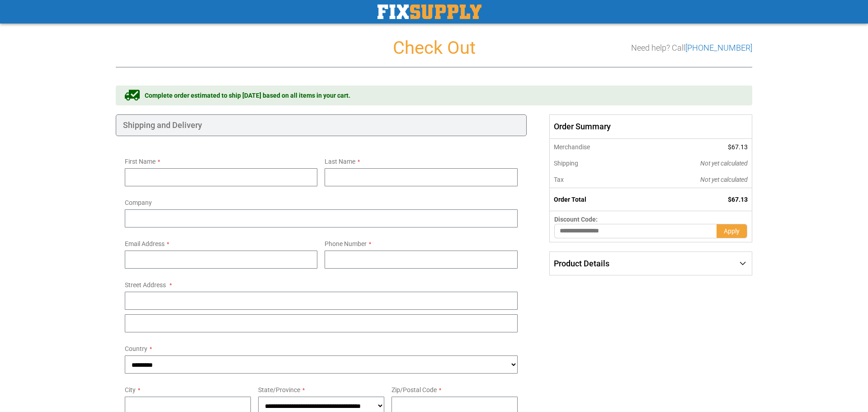 The image size is (868, 412). I want to click on img: Fix Industrial Supply, so click(429, 12).